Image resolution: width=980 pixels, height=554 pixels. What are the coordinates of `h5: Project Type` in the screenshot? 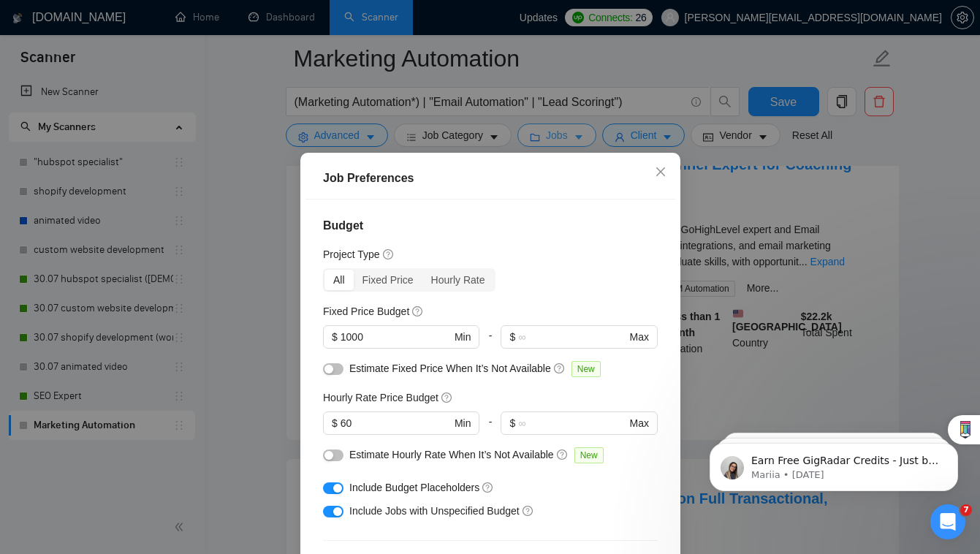 It's located at (351, 254).